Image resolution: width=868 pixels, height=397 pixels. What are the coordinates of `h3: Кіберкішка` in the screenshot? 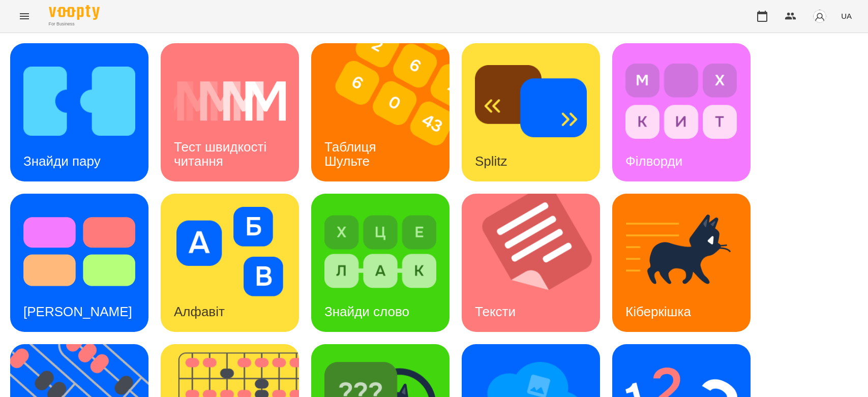 It's located at (658, 312).